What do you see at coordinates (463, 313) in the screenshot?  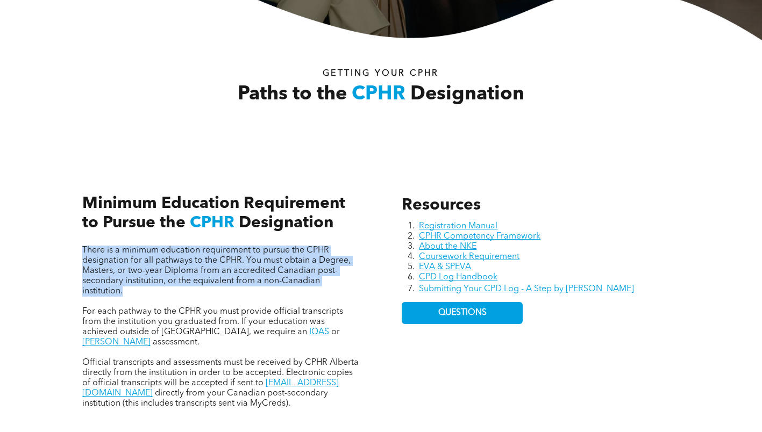 I see `span: QUESTIONS` at bounding box center [463, 313].